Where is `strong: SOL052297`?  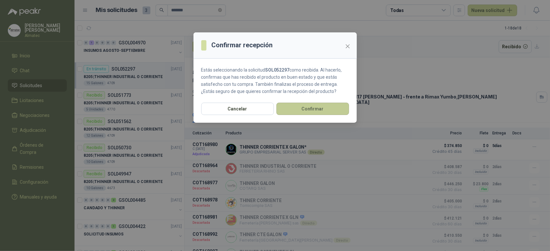
strong: SOL052297 is located at coordinates (277, 70).